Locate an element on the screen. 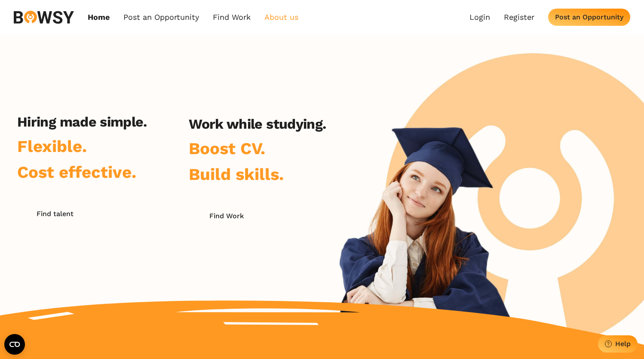 Image resolution: width=644 pixels, height=359 pixels. button: Find talent is located at coordinates (54, 214).